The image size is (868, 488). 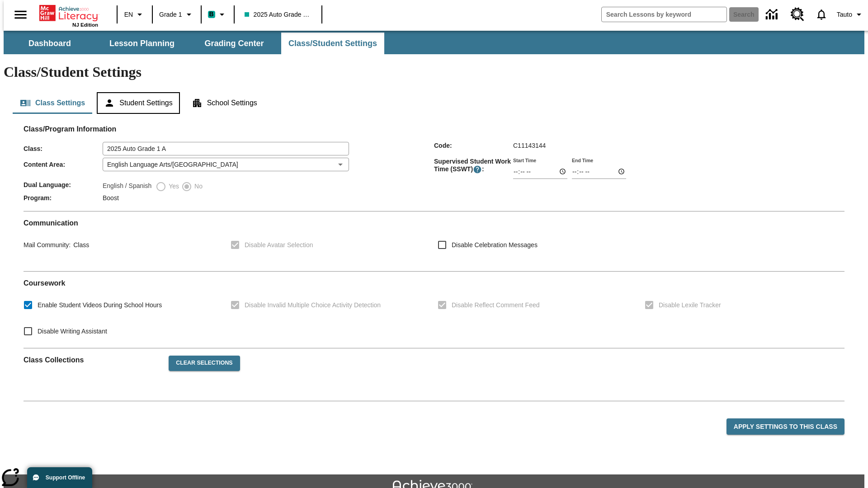 What do you see at coordinates (53, 103) in the screenshot?
I see `button: Class Settings` at bounding box center [53, 103].